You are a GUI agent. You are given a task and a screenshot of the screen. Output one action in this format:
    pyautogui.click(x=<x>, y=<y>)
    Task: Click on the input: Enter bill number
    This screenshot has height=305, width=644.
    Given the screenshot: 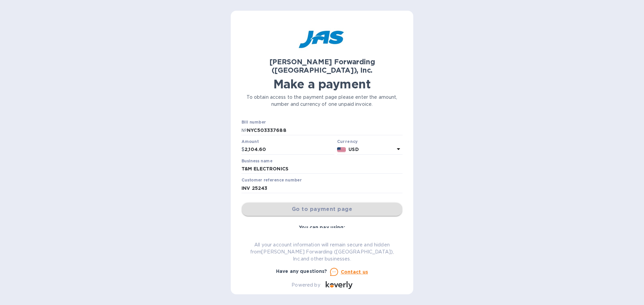 What is the action you would take?
    pyautogui.click(x=325, y=130)
    